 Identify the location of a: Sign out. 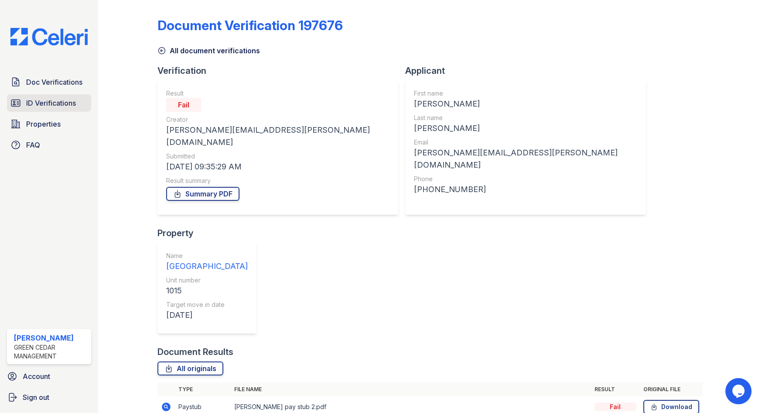
(49, 397).